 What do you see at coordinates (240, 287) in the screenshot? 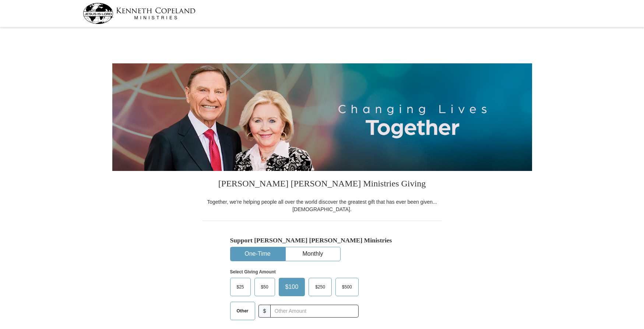
I see `span: $25` at bounding box center [240, 287].